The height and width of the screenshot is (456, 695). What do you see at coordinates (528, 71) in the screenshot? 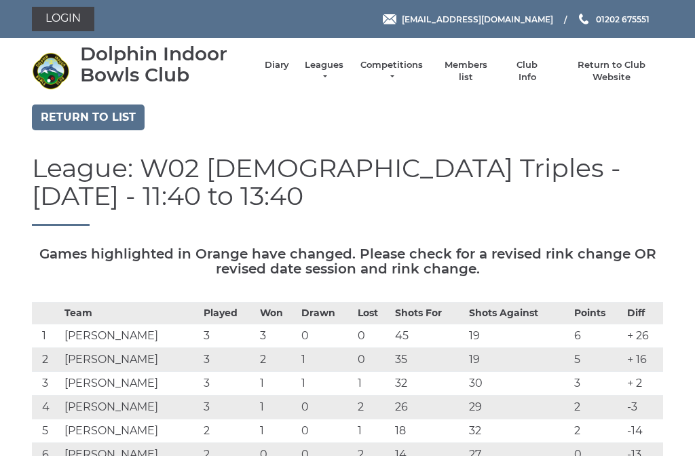
I see `a: Club Info` at bounding box center [528, 71].